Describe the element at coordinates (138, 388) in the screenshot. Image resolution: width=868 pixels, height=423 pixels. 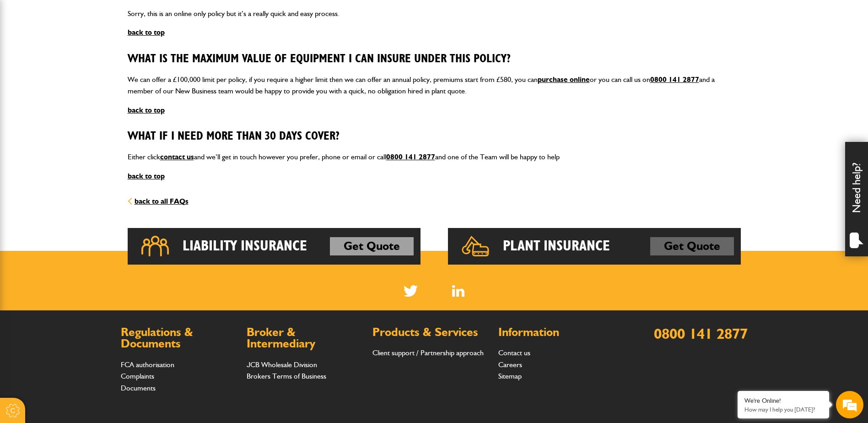
I see `a: Documents` at that location.